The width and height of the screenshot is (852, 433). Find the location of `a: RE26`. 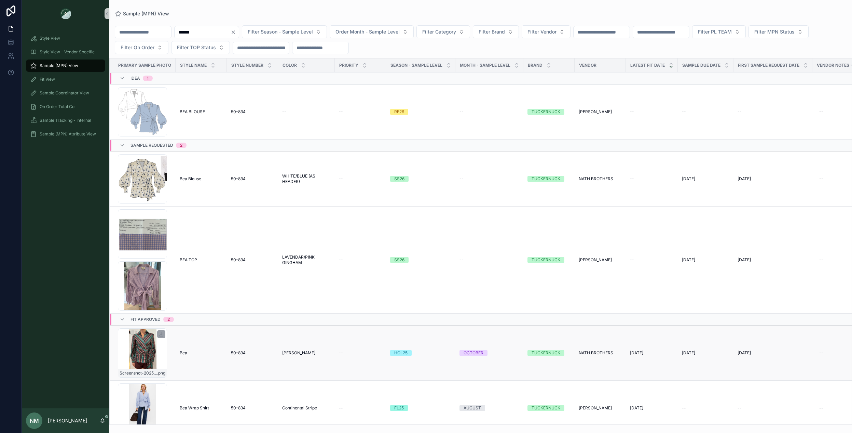

a: RE26 is located at coordinates (421, 112).